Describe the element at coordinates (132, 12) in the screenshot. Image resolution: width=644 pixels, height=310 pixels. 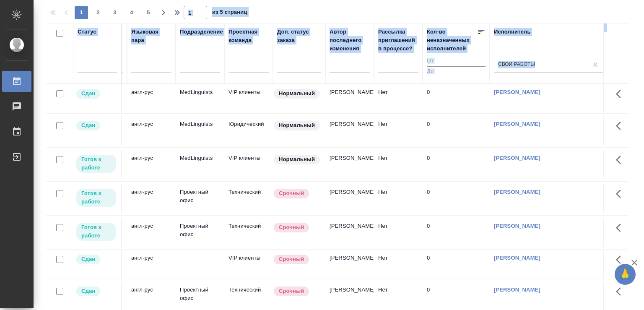
I see `button: 4` at that location.